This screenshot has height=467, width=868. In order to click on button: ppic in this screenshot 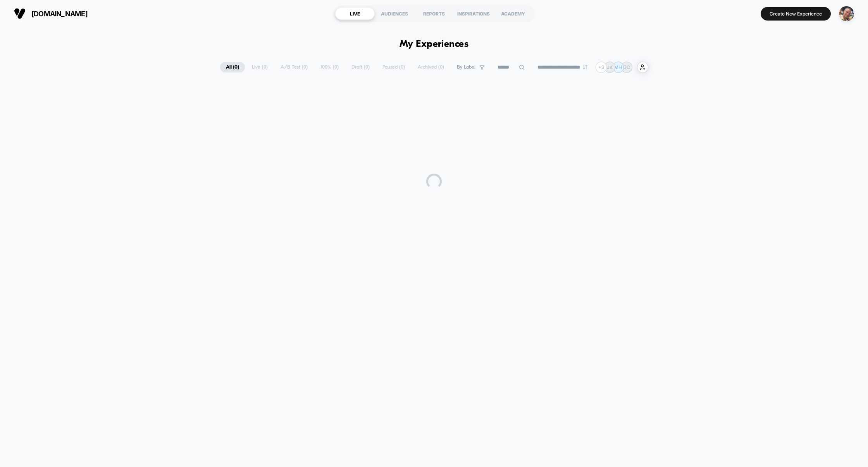, I will do `click(846, 14)`.